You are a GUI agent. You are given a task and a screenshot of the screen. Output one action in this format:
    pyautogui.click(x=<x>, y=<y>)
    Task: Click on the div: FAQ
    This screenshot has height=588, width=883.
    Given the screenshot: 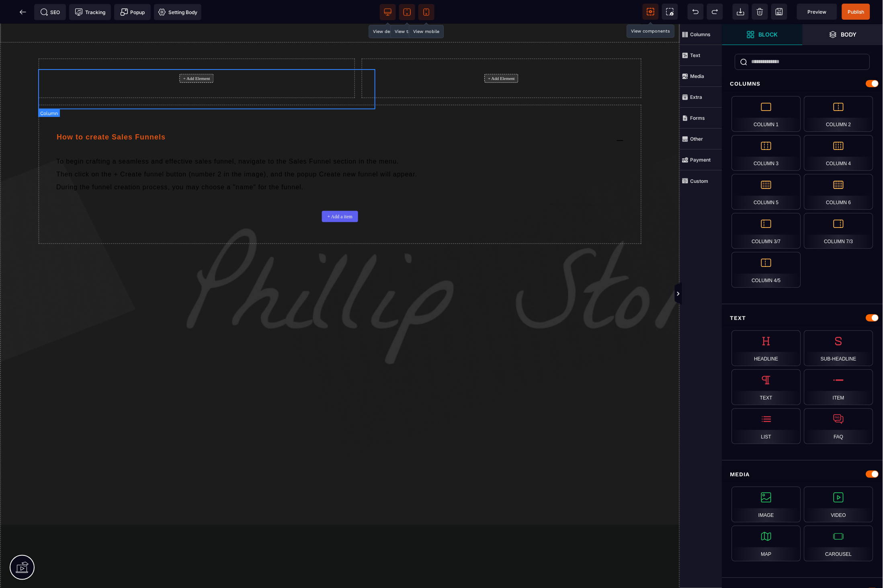 What is the action you would take?
    pyautogui.click(x=839, y=426)
    